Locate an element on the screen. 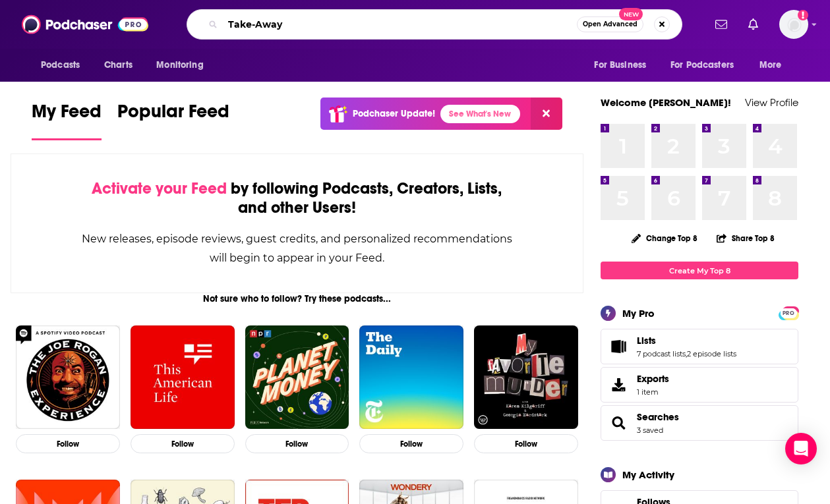 Image resolution: width=830 pixels, height=504 pixels. a: Podchaser - Follow, Share and Rate Podcasts is located at coordinates (85, 25).